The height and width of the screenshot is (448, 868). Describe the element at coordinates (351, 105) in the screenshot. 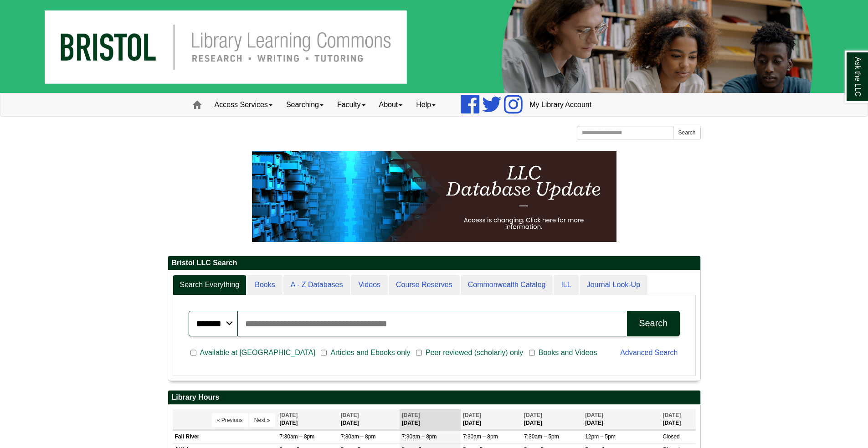

I see `a: Faculty` at that location.